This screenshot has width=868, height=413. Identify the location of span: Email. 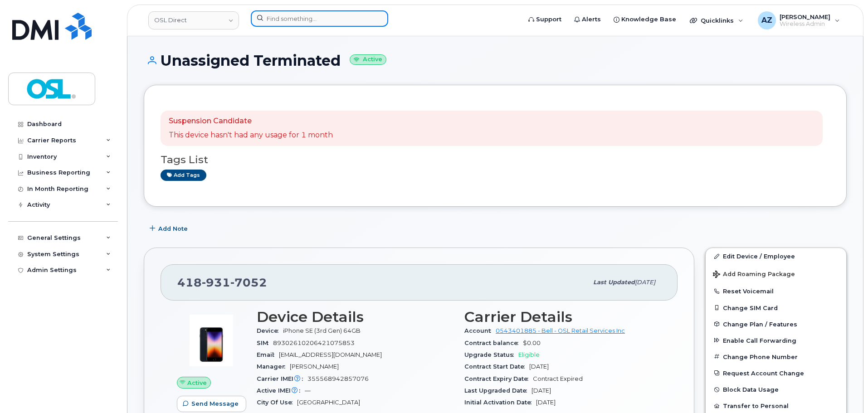
(267, 354).